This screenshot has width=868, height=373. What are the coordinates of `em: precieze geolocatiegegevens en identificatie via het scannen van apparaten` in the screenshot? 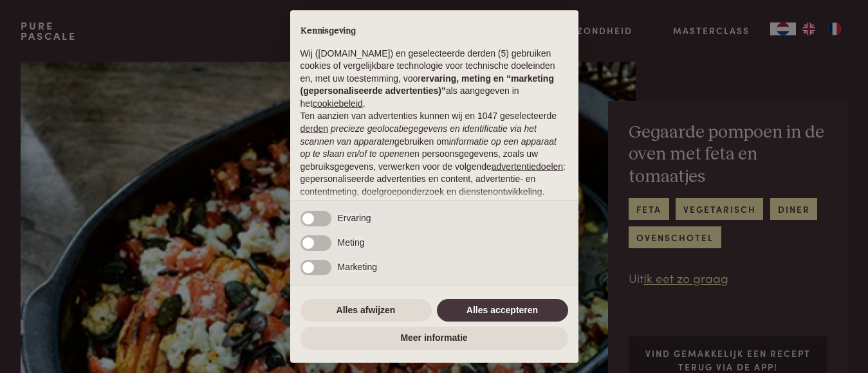 It's located at (418, 135).